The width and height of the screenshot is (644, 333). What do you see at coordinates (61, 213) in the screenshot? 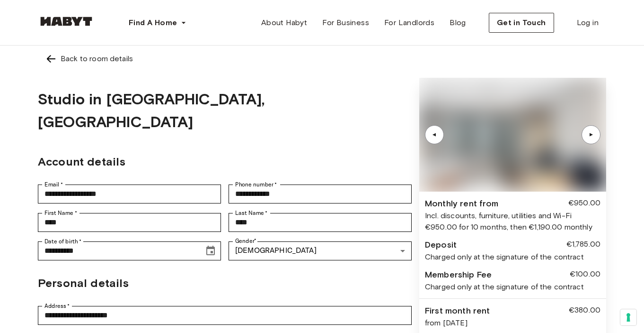
I see `label: First Name` at bounding box center [61, 213].